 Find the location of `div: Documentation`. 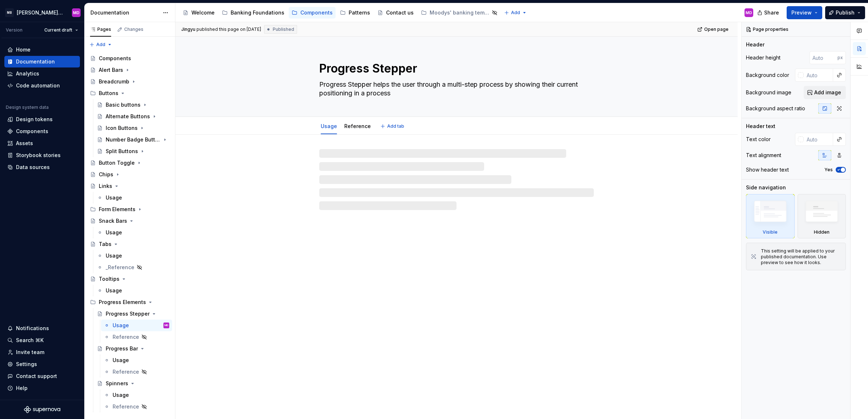

div: Documentation is located at coordinates (36, 62).